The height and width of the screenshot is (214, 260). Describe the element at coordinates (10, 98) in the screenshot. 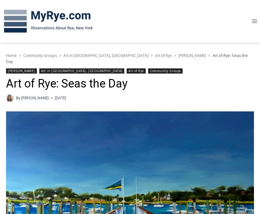

I see `img: (PHOTO: MyRye.com intern Amélie Coghlan, 2025. Contributed.)` at that location.